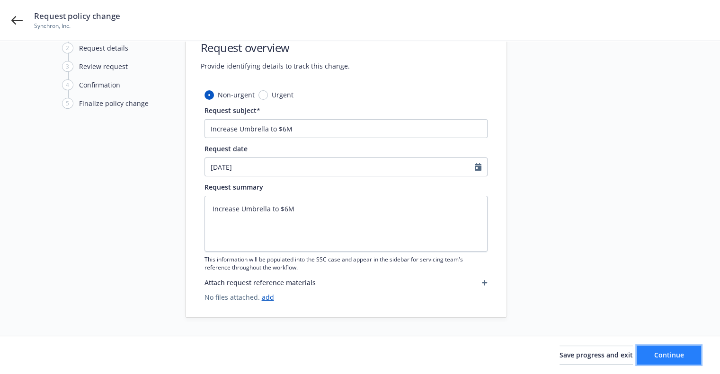  I want to click on span: Provide identifying details to track this change., so click(275, 66).